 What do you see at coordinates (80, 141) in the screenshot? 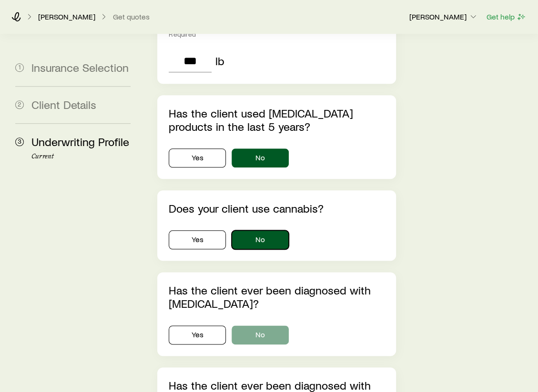
I see `span: Underwriting Profile` at bounding box center [80, 141].